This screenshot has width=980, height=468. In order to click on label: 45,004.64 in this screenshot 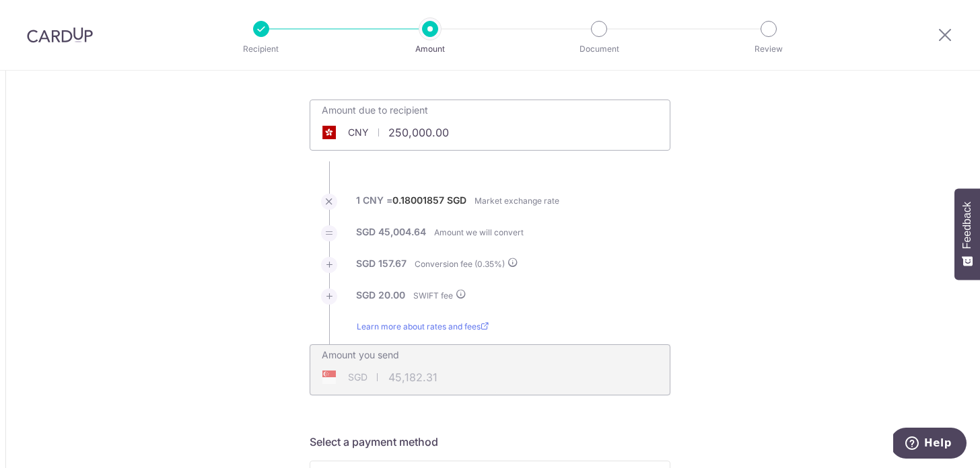, I will do `click(402, 232)`.